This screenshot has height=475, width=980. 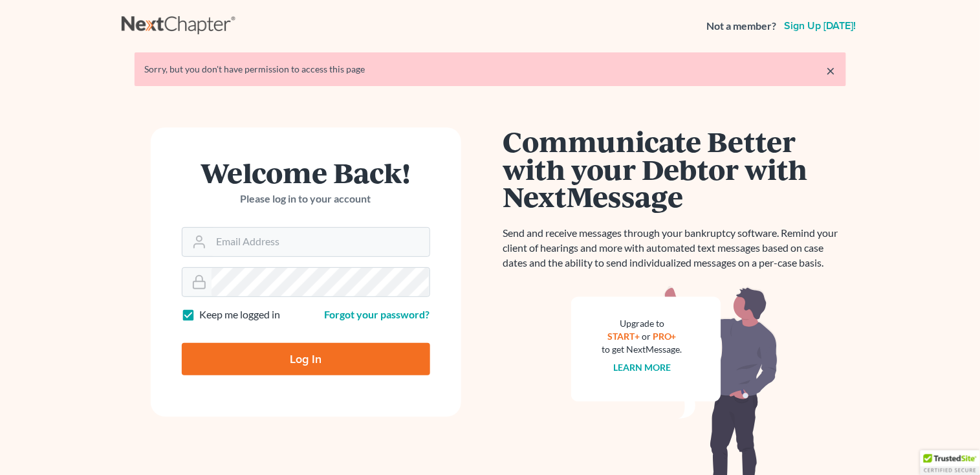 I want to click on label: Keep me logged in, so click(x=240, y=315).